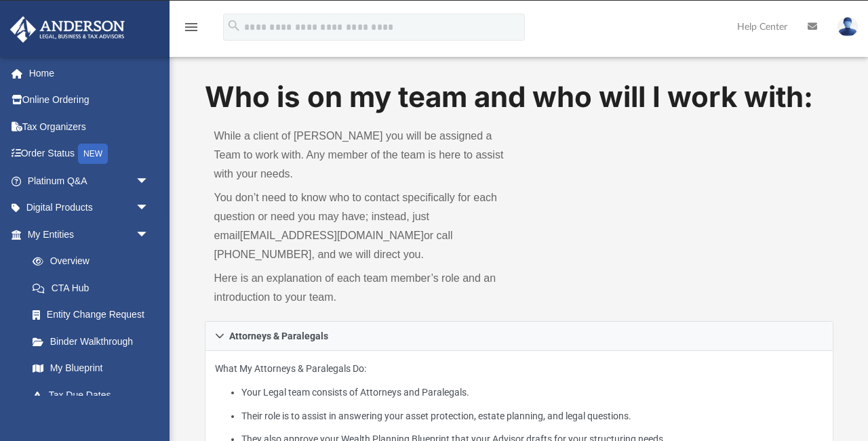  What do you see at coordinates (89, 208) in the screenshot?
I see `a: Digital Productsarrow_drop_down` at bounding box center [89, 208].